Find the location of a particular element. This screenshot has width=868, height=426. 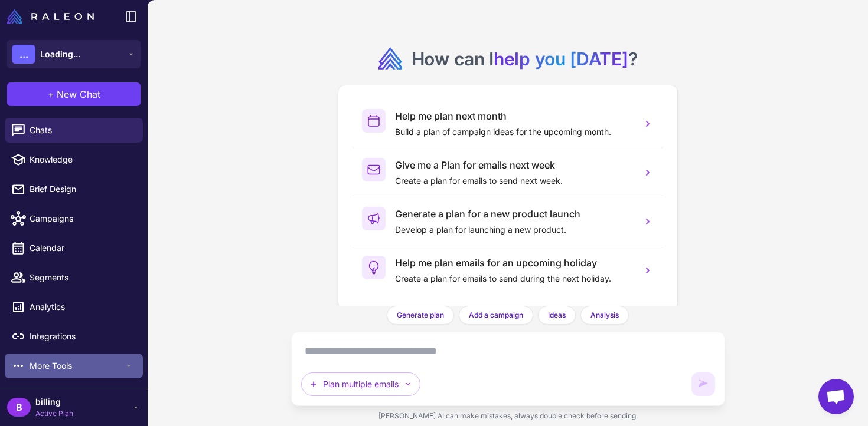

a: Analytics is located at coordinates (73, 308).